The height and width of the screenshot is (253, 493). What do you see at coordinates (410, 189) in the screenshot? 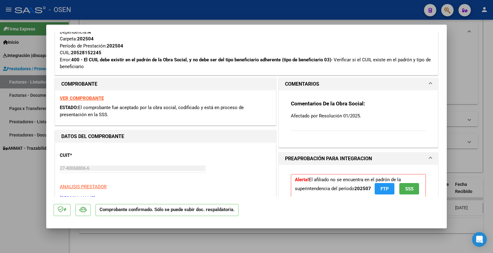
I see `span: SSS` at bounding box center [410, 189].